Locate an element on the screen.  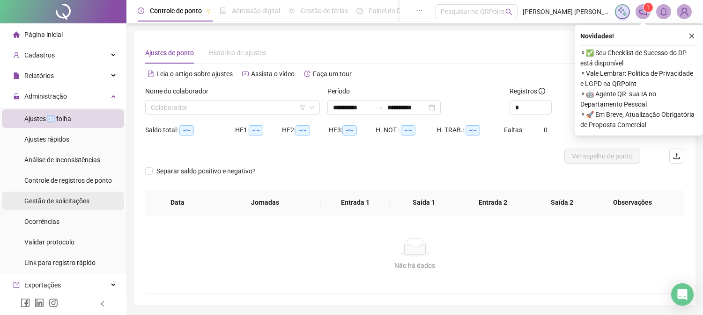
span: Ocorrências is located at coordinates (42, 222).